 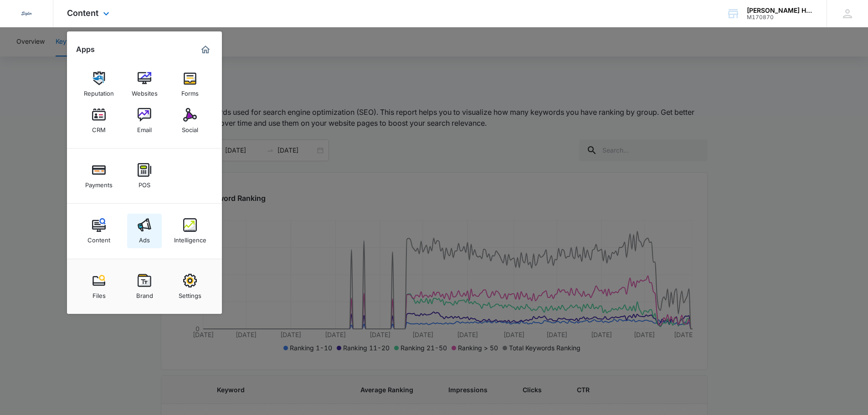 What do you see at coordinates (99, 238) in the screenshot?
I see `div: Content` at bounding box center [99, 238].